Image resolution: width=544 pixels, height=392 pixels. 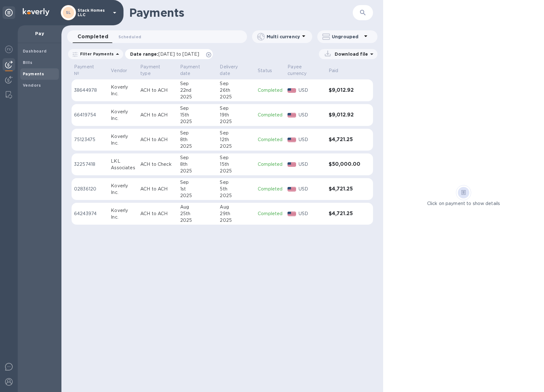 What do you see at coordinates (36, 12) in the screenshot?
I see `img: Logo` at bounding box center [36, 12].